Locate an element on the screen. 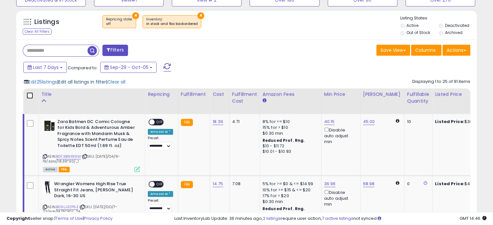  div: Last InventoryLab Update: 36 minutes ago, require user action, not synced. is located at coordinates (330, 219).